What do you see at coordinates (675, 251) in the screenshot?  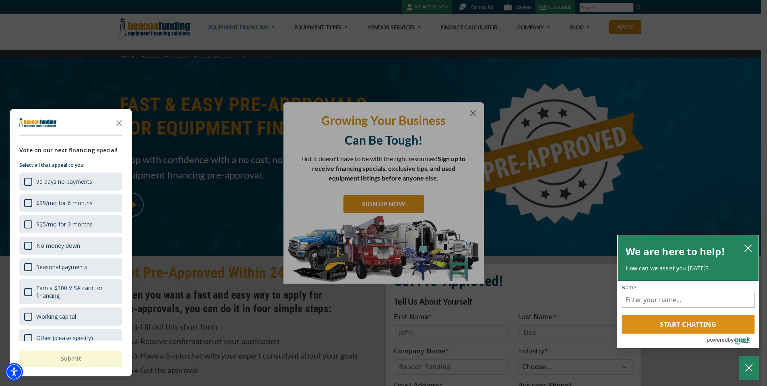 I see `h2: We are here to help!` at bounding box center [675, 251].